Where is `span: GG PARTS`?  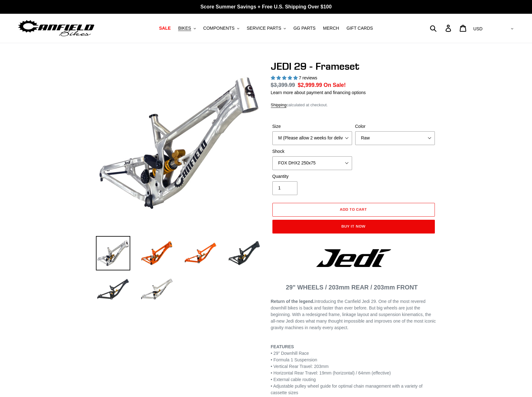
span: GG PARTS is located at coordinates (304, 28).